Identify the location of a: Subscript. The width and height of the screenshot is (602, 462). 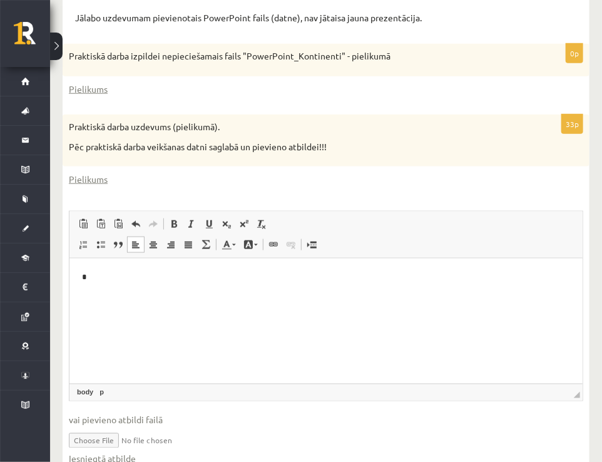
(226, 224).